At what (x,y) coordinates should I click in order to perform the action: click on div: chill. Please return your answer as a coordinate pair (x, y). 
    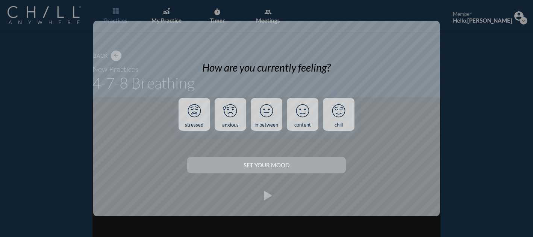
    Looking at the image, I should click on (339, 125).